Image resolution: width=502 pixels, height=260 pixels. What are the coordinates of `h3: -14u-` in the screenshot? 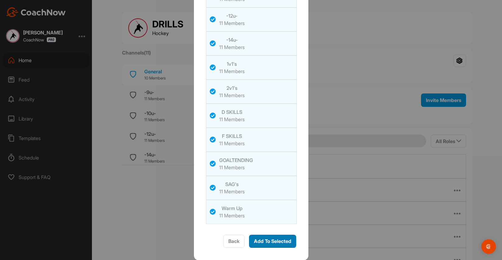 It's located at (232, 40).